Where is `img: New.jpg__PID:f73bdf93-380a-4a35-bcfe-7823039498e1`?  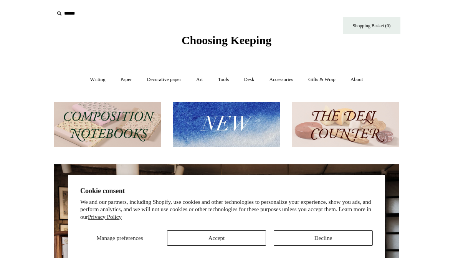
img: New.jpg__PID:f73bdf93-380a-4a35-bcfe-7823039498e1 is located at coordinates (226, 124).